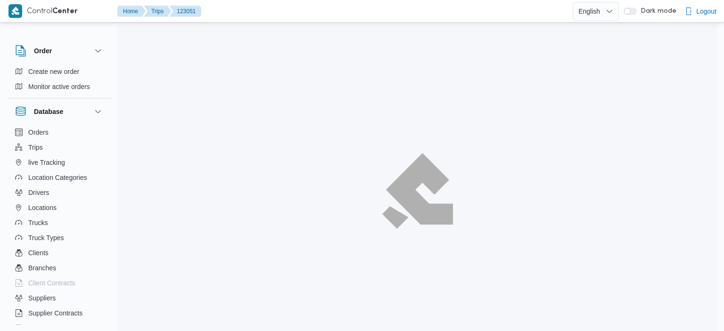  Describe the element at coordinates (59, 87) in the screenshot. I see `button: Monitor active orders` at that location.